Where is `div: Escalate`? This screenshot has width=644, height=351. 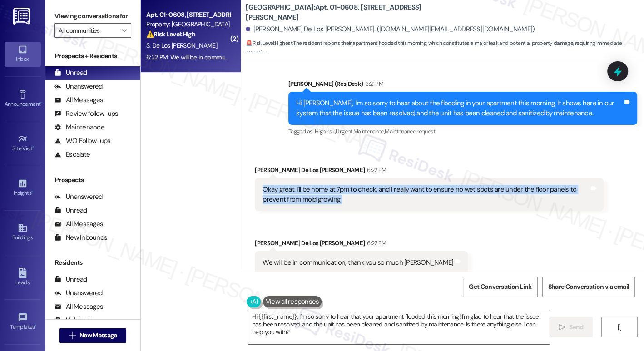
div: Escalate is located at coordinates (73, 154).